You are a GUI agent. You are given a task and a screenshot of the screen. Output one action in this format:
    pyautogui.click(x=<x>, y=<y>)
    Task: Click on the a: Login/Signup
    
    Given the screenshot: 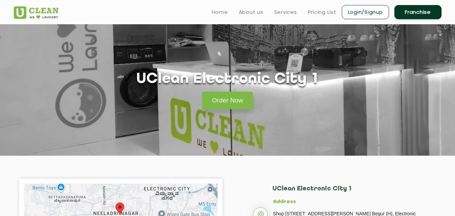 What is the action you would take?
    pyautogui.click(x=365, y=12)
    